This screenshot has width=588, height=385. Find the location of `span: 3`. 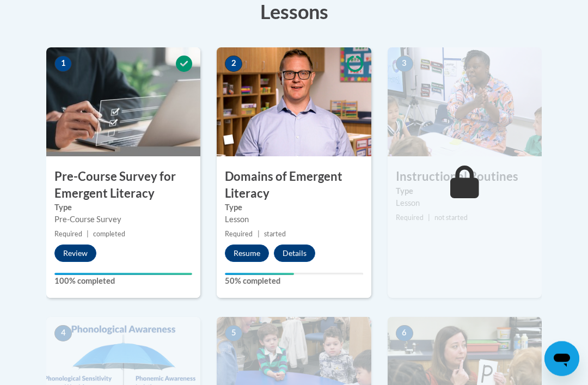

span: 3 is located at coordinates (405, 64).